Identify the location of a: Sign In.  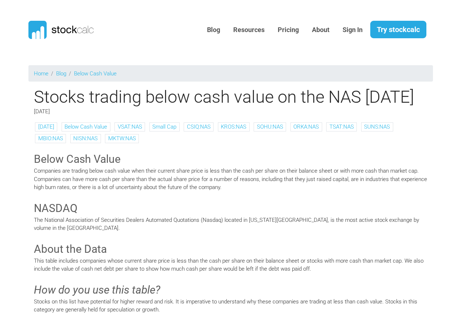
(352, 30).